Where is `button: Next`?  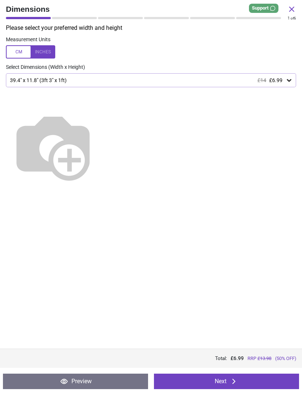 button: Next is located at coordinates (226, 381).